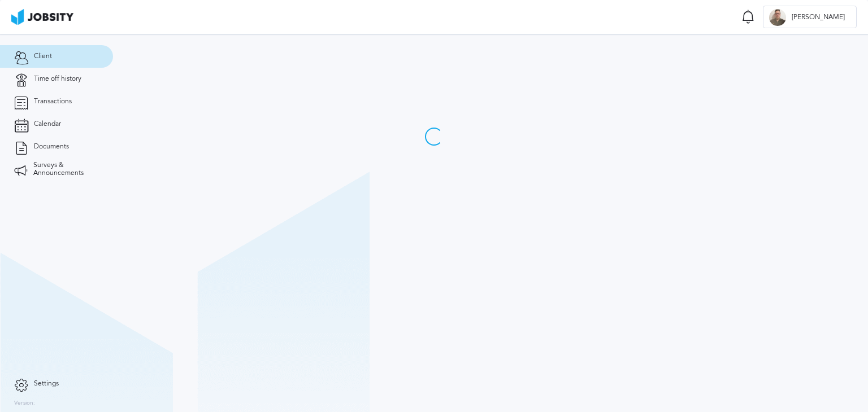  I want to click on span: Transactions, so click(53, 102).